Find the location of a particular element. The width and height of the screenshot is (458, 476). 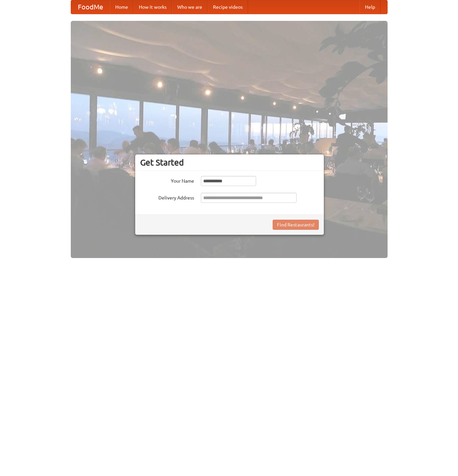

a: Who we are is located at coordinates (190, 7).